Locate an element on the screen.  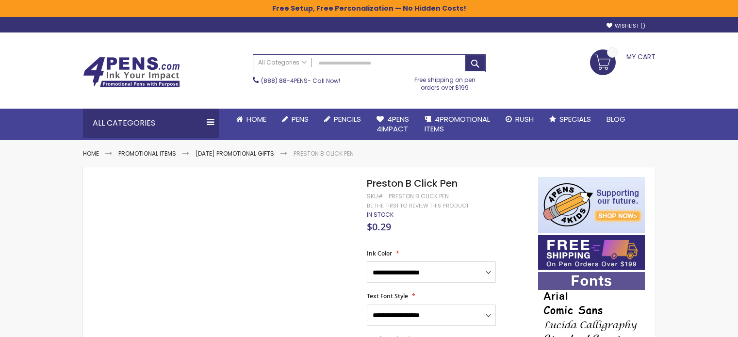
span: Blog is located at coordinates (616, 119).